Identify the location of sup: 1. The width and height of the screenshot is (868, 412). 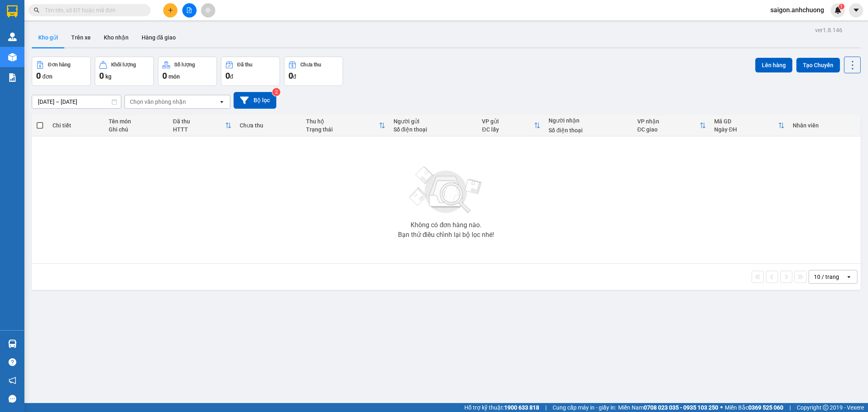
(842, 6).